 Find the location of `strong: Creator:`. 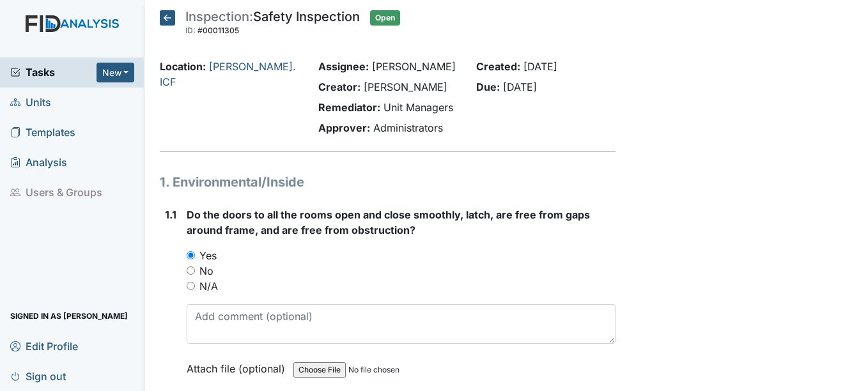

strong: Creator: is located at coordinates (339, 87).